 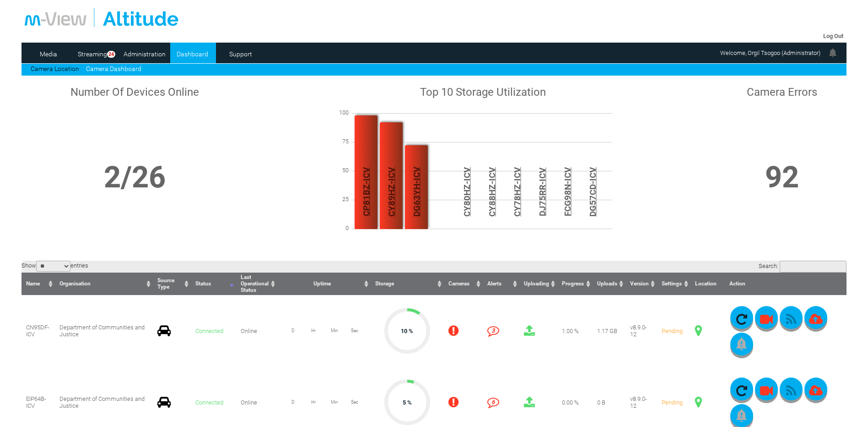 What do you see at coordinates (466, 192) in the screenshot?
I see `span: CY80HZ-ICV` at bounding box center [466, 192].